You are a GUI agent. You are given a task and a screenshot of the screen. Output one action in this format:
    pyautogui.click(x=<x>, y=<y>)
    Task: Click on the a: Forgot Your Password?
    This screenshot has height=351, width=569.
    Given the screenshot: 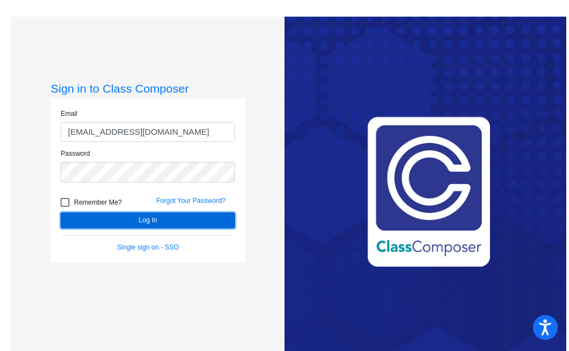 What is the action you would take?
    pyautogui.click(x=190, y=201)
    